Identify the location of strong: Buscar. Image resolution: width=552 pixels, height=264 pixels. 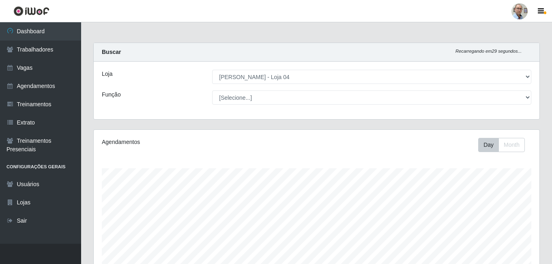
(111, 52).